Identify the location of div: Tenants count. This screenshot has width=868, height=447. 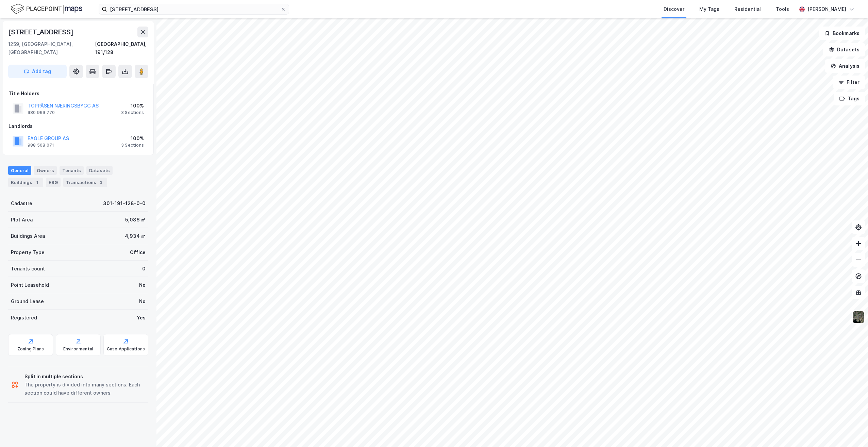
(28, 269).